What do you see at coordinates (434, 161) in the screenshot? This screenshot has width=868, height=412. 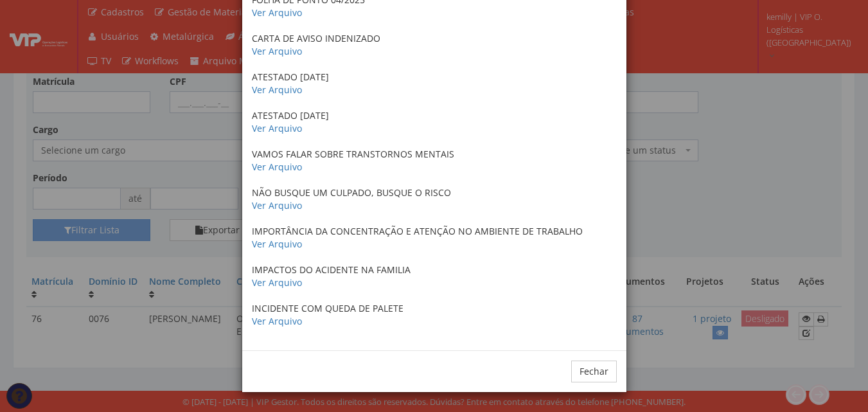 I see `p: VAMOS FALAR SOBRE TRANSTORNOS MENTAIS` at bounding box center [434, 161].